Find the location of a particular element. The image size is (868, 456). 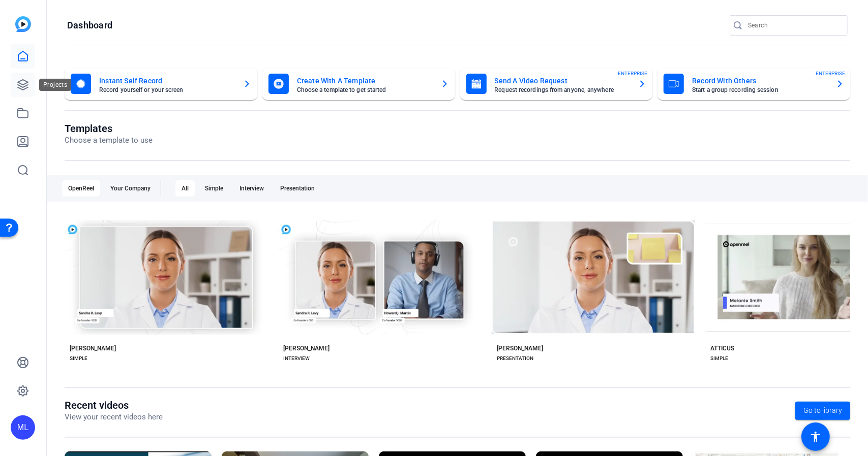

button: Send A Video RequestRequest recordings from anyone, anywhereENTERPRISE is located at coordinates (556, 84).